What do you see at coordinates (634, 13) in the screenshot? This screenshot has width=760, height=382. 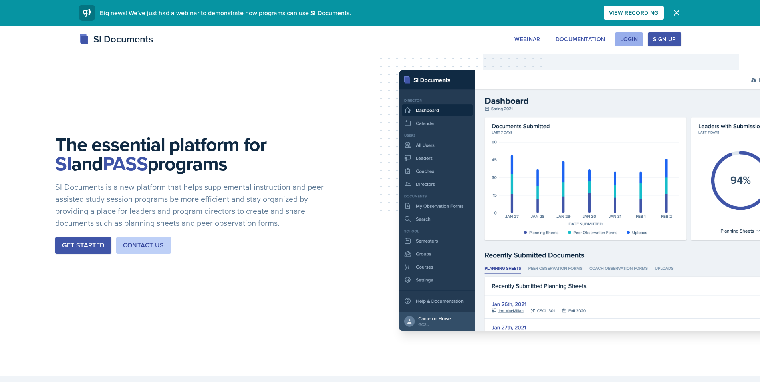 I see `button: View Recording` at bounding box center [634, 13].